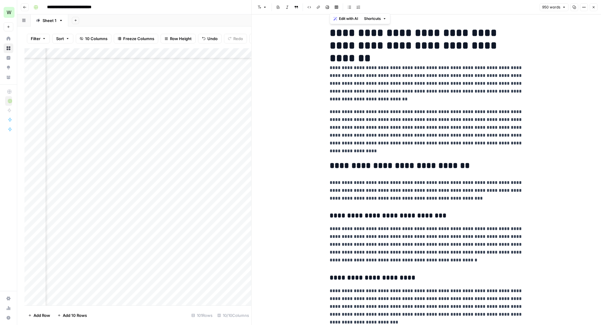 The width and height of the screenshot is (601, 325). I want to click on button: 10 Columns, so click(94, 39).